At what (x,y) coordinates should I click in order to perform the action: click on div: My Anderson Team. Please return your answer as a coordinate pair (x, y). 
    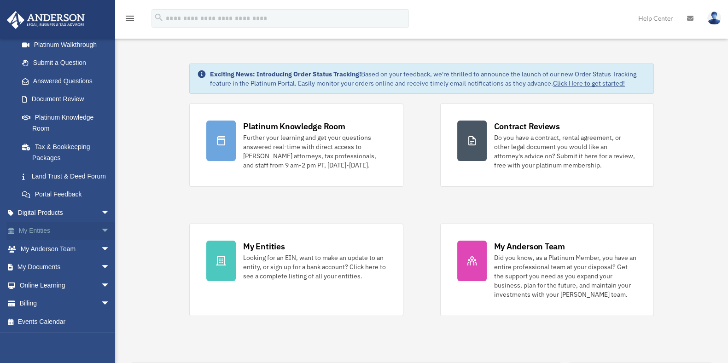
    Looking at the image, I should click on (529, 246).